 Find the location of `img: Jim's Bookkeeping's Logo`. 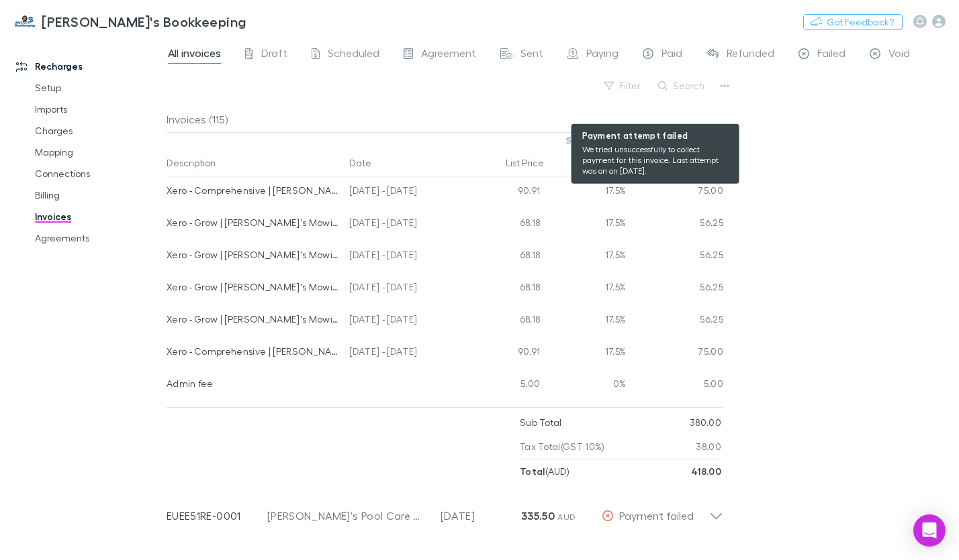

img: Jim's Bookkeeping's Logo is located at coordinates (25, 22).